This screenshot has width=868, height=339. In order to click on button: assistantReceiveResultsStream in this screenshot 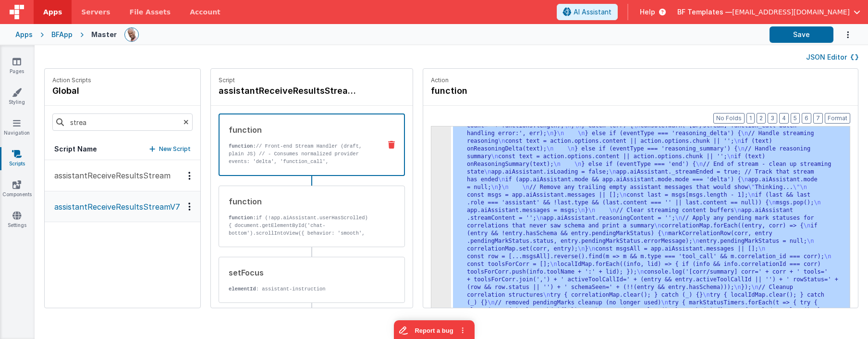, I will do `click(123, 176)`.